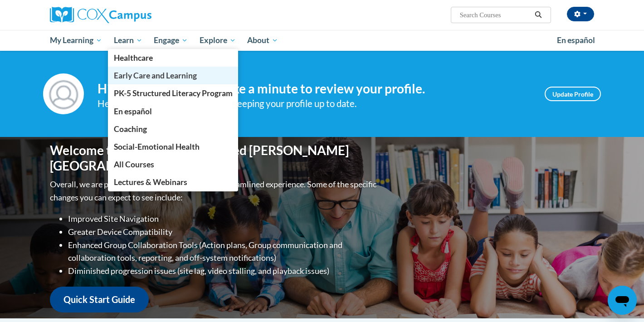 Image resolution: width=644 pixels, height=322 pixels. What do you see at coordinates (223, 232) in the screenshot?
I see `li: Greater Device Compatibility` at bounding box center [223, 232].